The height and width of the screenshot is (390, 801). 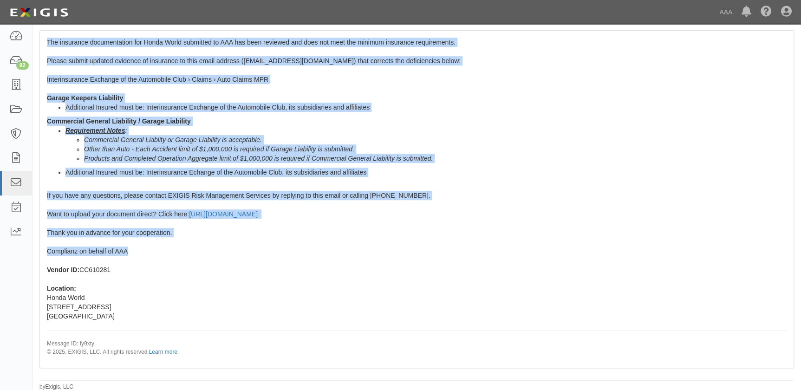 What do you see at coordinates (417, 348) in the screenshot?
I see `p: Message ID: fy9xty © 2025, EXIGIS, LLC. All rights reserved.` at bounding box center [417, 348].